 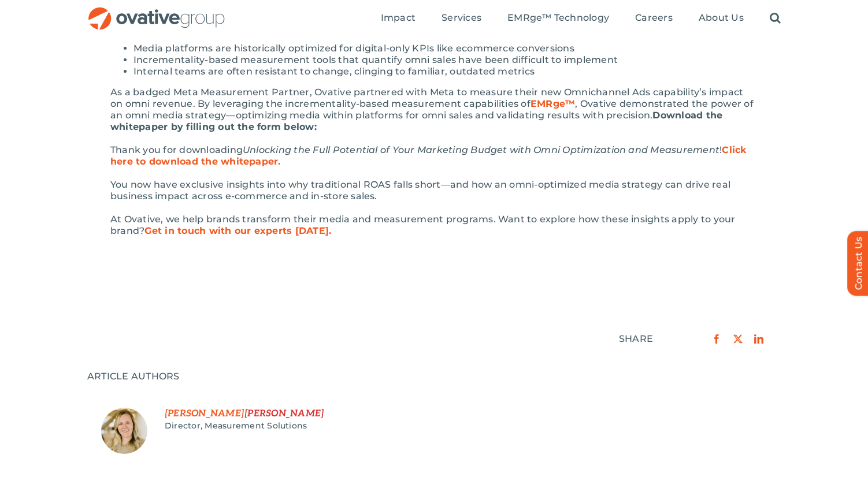 What do you see at coordinates (653, 18) in the screenshot?
I see `a: Careers` at bounding box center [653, 18].